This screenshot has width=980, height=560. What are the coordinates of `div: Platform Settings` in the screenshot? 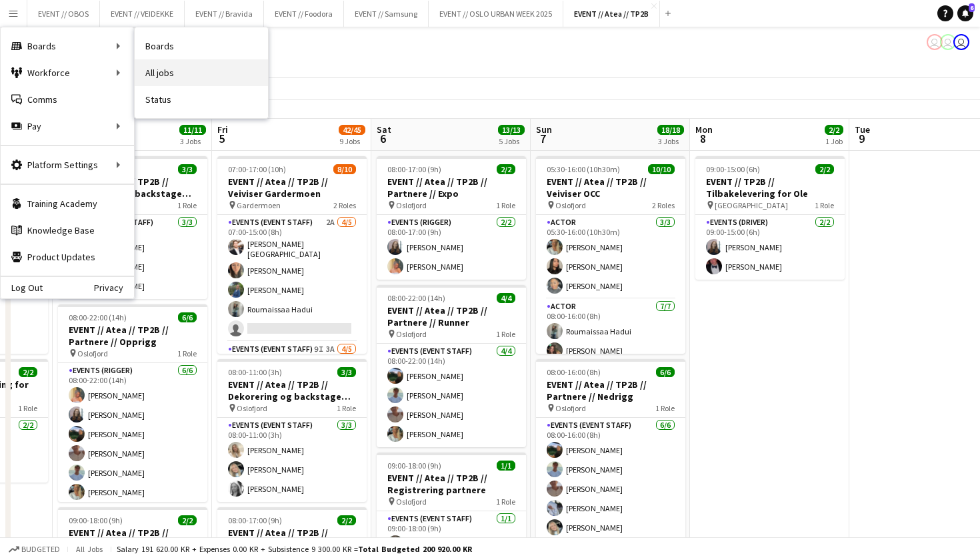 It's located at (67, 165).